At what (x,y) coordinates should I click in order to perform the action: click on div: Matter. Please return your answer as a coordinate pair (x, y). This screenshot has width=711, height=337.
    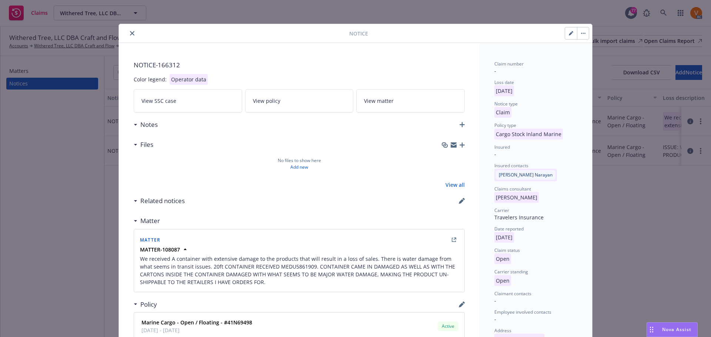
    Looking at the image, I should click on (147, 221).